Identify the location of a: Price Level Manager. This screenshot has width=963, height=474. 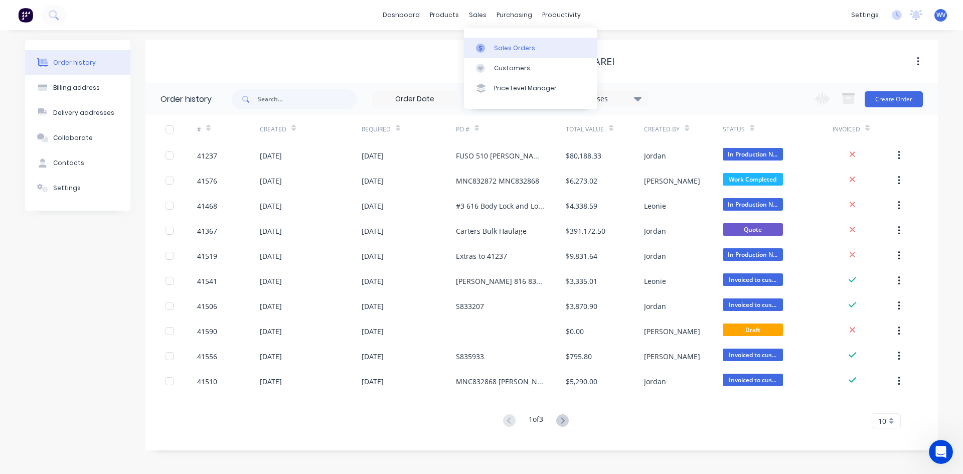
(530, 88).